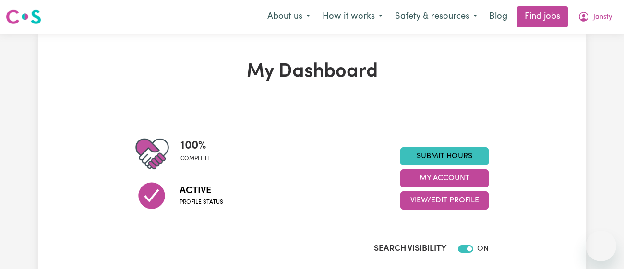 This screenshot has width=624, height=269. What do you see at coordinates (444, 201) in the screenshot?
I see `button: View/Edit Profile` at bounding box center [444, 201].